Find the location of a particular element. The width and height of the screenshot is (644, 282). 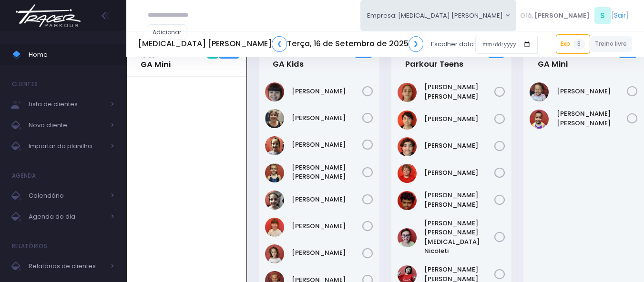

a: Adicionar is located at coordinates (167, 31).